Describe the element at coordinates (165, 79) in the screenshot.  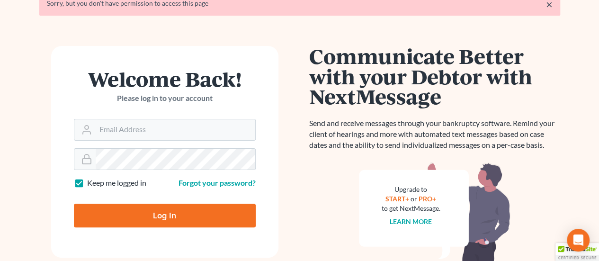
I see `h1: Welcome Back!` at that location.